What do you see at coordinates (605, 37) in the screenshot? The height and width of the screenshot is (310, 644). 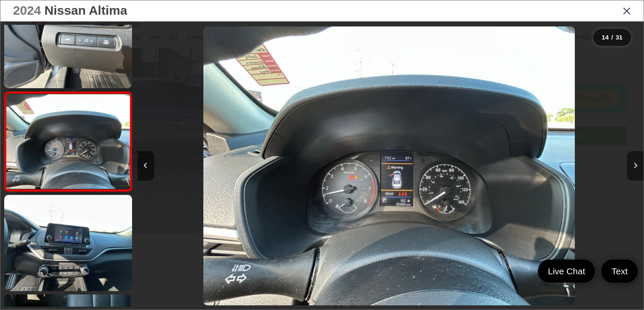 I see `span: 14` at bounding box center [605, 37].